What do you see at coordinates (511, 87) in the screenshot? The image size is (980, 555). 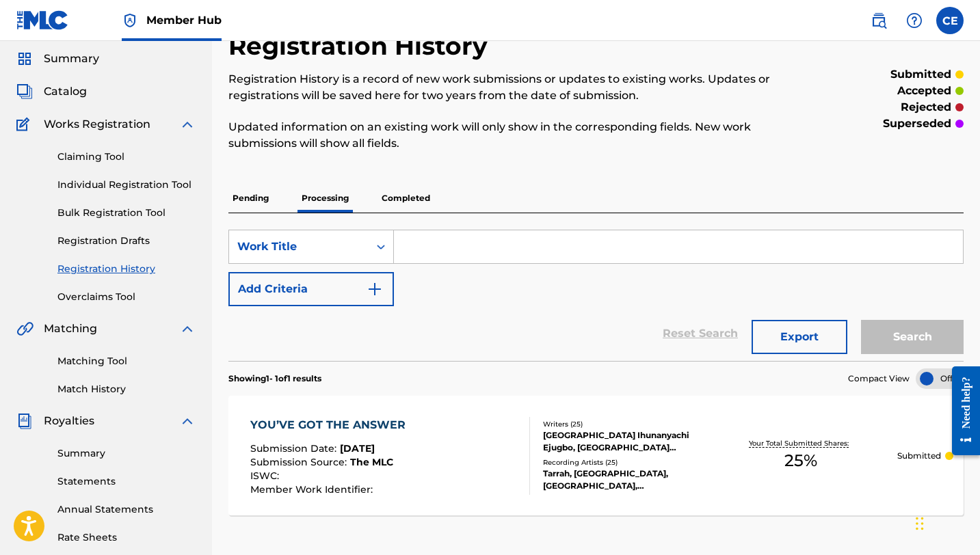 I see `p: Registration History is a record of new work submissions or updates to existing works. Updates or...` at bounding box center [511, 87].